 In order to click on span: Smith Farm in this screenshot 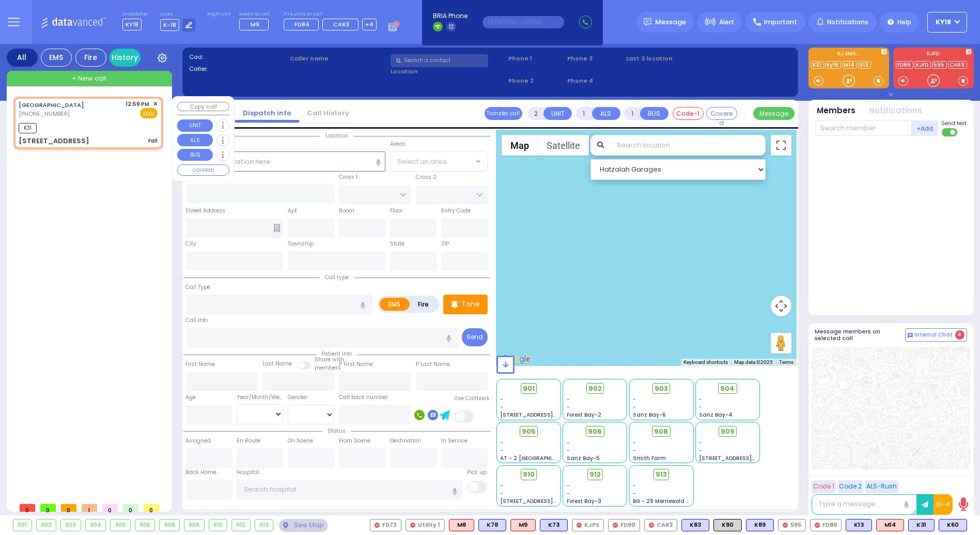, I will do `click(649, 458)`.